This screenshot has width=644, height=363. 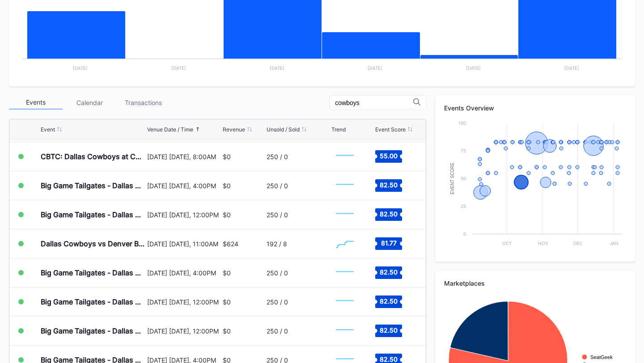 I want to click on div: Unsold / Sold, so click(x=283, y=129).